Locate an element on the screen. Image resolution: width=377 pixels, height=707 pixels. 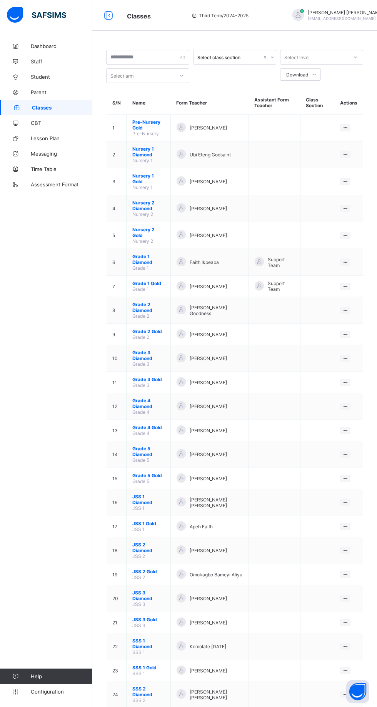
div: Select level is located at coordinates (297, 57).